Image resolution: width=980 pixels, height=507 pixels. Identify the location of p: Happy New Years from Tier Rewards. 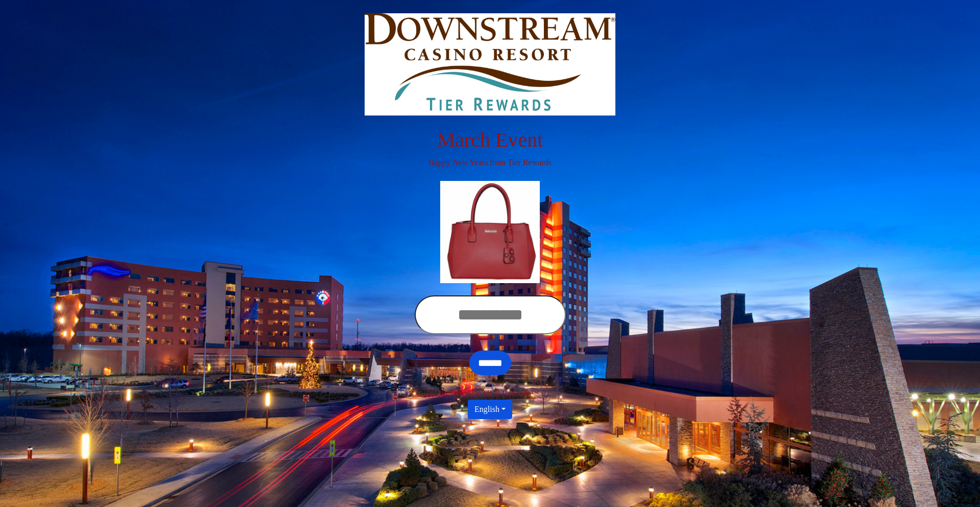
(490, 163).